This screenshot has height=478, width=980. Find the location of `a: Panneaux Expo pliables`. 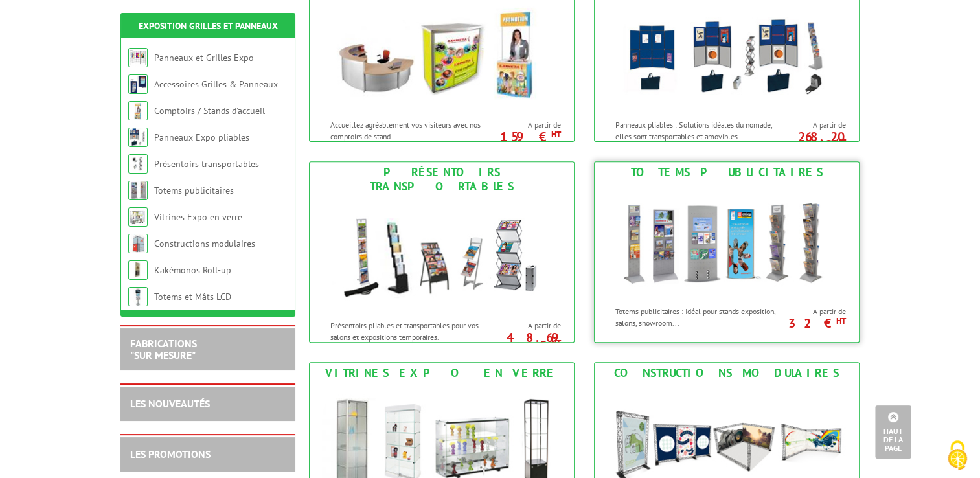

a: Panneaux Expo pliables is located at coordinates (202, 138).